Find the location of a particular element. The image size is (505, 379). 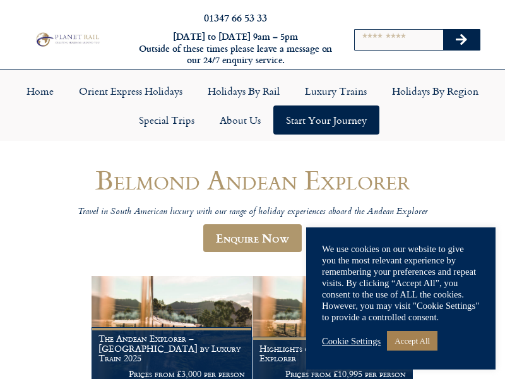

button: Search is located at coordinates (461, 40).